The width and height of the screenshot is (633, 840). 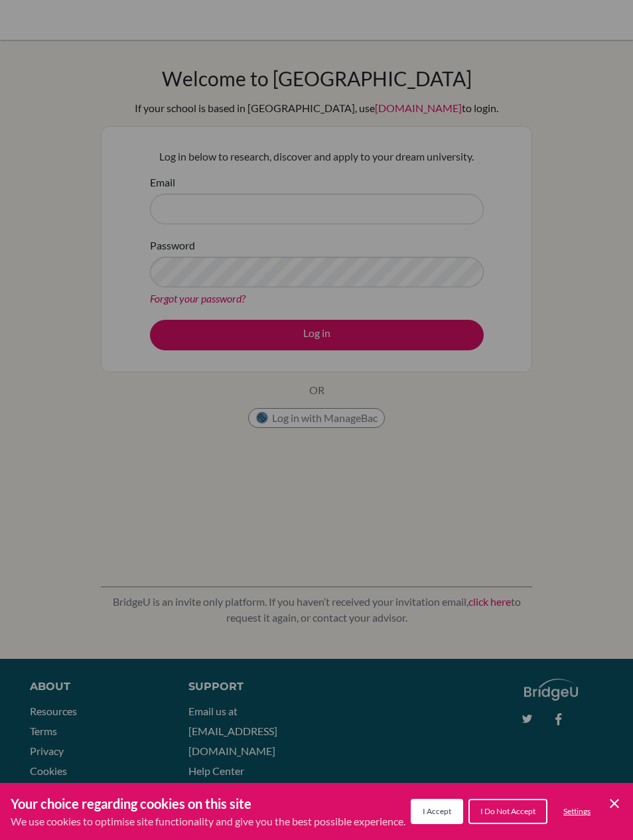 What do you see at coordinates (208, 821) in the screenshot?
I see `p: We use cookies to optimise site functionality and give you the best possible experience.` at bounding box center [208, 821].